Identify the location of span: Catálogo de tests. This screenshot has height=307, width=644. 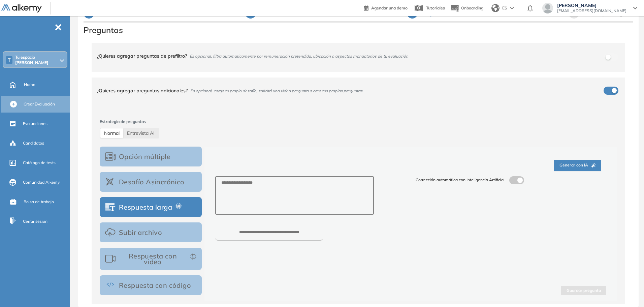
(39, 163).